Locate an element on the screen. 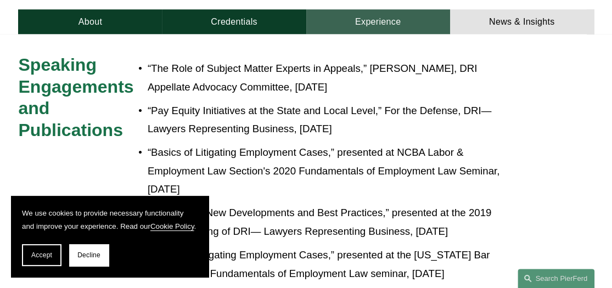 Image resolution: width=612 pixels, height=288 pixels. a: Search this site is located at coordinates (556, 278).